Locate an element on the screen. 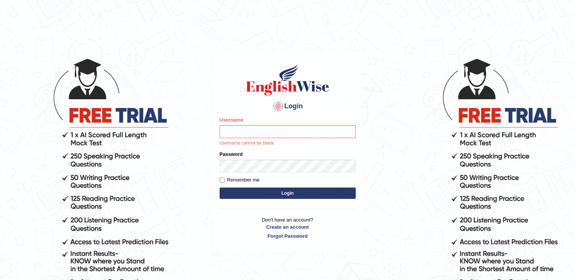 The width and height of the screenshot is (575, 280). label: Remember me is located at coordinates (240, 180).